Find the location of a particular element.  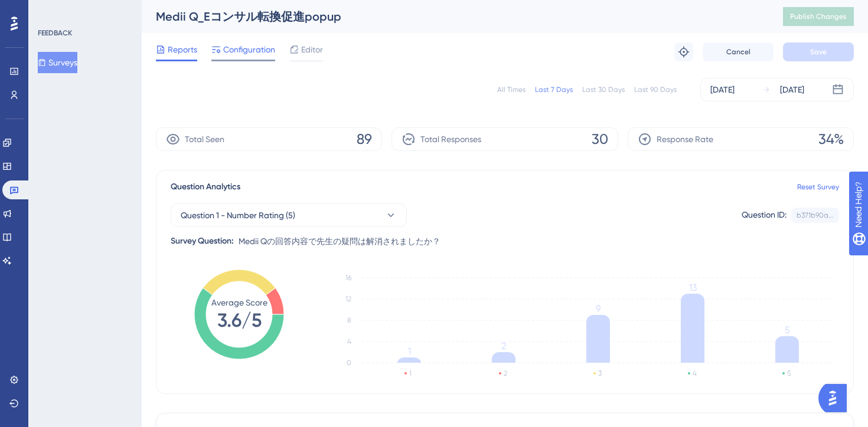

span: Need Help? is located at coordinates (50, 10).